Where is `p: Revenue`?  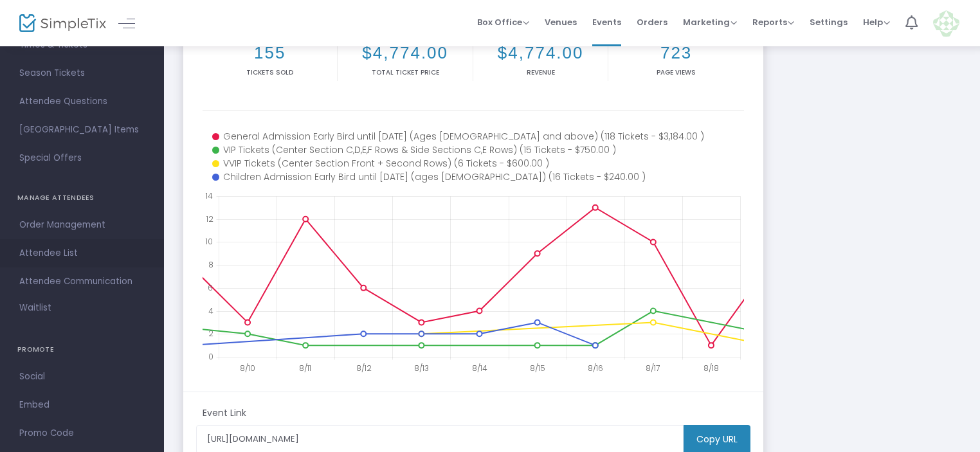 p: Revenue is located at coordinates (540, 72).